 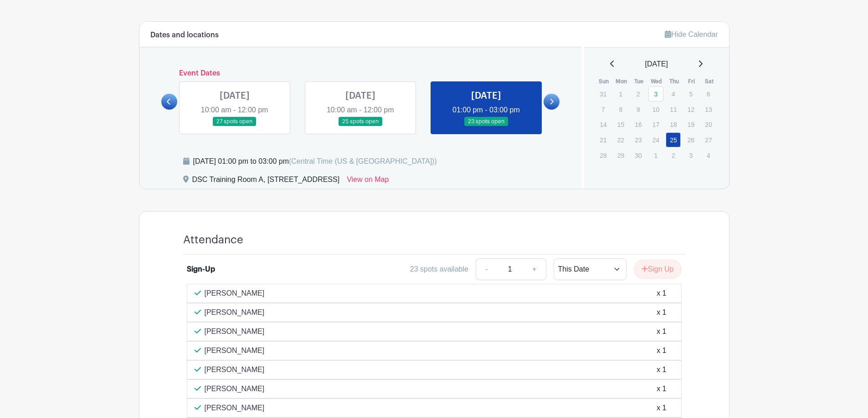 What do you see at coordinates (656, 139) in the screenshot?
I see `p: 24` at bounding box center [656, 139].